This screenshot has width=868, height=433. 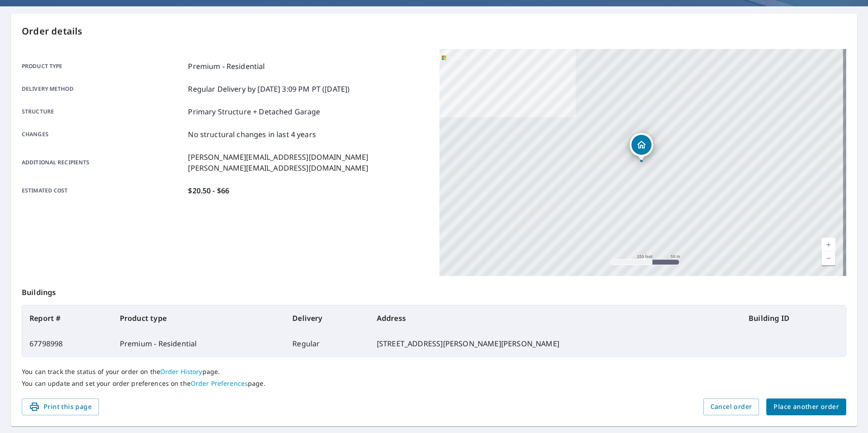 I want to click on p: You can update and set your order preferences on the page., so click(x=434, y=384).